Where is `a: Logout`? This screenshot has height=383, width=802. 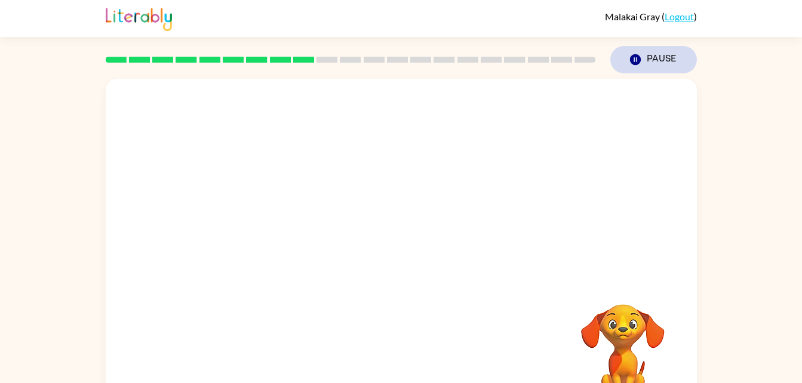
a: Logout is located at coordinates (679, 16).